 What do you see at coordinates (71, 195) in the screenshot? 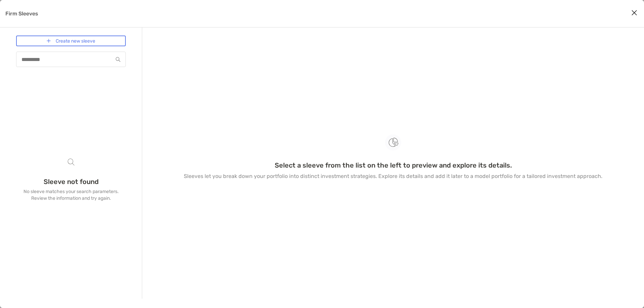
I see `p: No sleeve matches your search parameters. Review the information and try again.` at bounding box center [71, 195].